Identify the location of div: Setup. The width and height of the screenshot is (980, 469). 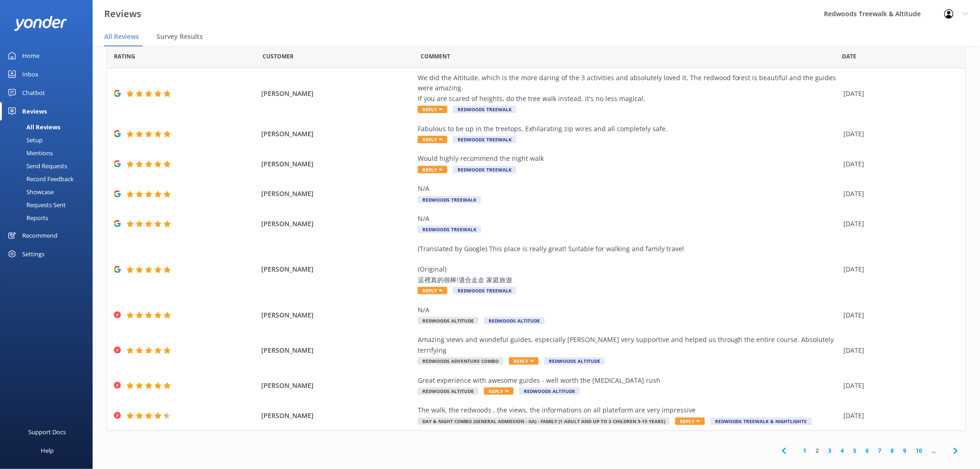
(24, 140).